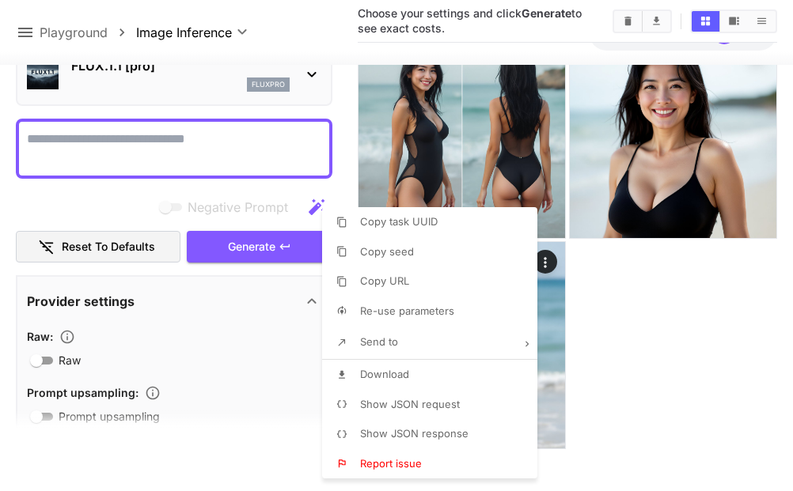 This screenshot has width=793, height=491. Describe the element at coordinates (414, 433) in the screenshot. I see `span: Show JSON response` at that location.